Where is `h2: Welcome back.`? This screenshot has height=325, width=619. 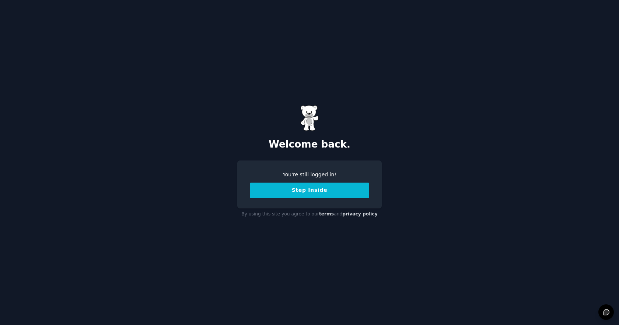
h2: Welcome back. is located at coordinates (309, 144).